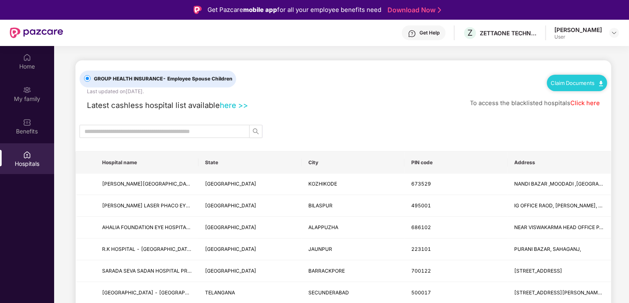 The image size is (629, 303). What do you see at coordinates (585, 103) in the screenshot?
I see `a: Click here` at bounding box center [585, 103].